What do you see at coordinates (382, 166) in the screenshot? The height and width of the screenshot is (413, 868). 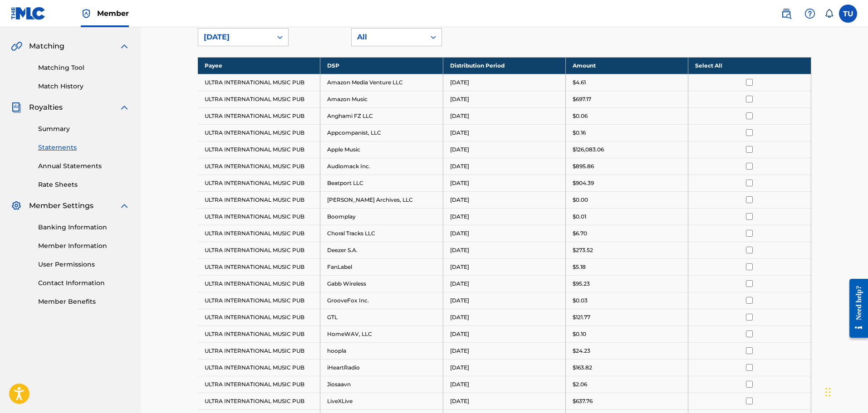 I see `td: Audiomack Inc.` at bounding box center [382, 166].